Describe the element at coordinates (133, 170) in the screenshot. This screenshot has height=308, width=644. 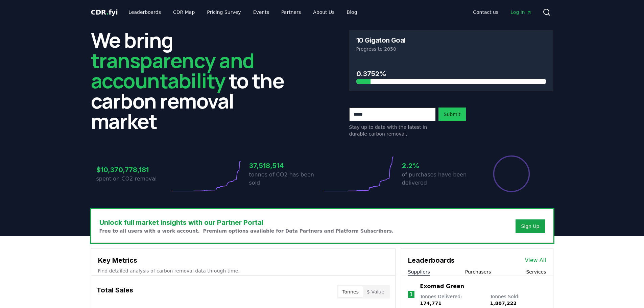
I see `h3: $10,370,778,181` at that location.